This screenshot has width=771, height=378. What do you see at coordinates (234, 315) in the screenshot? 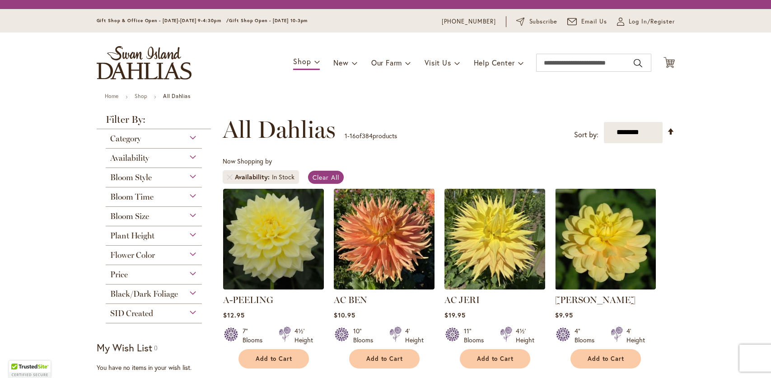
I see `span: $12.95` at bounding box center [234, 315].